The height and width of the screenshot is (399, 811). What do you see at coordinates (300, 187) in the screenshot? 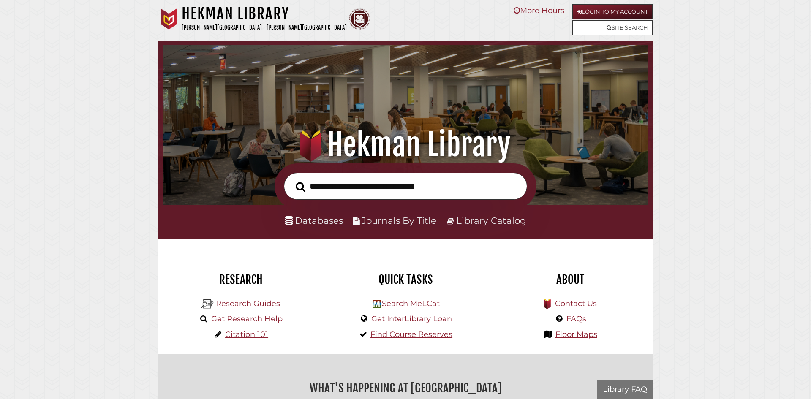
I see `i: Search` at bounding box center [300, 187].